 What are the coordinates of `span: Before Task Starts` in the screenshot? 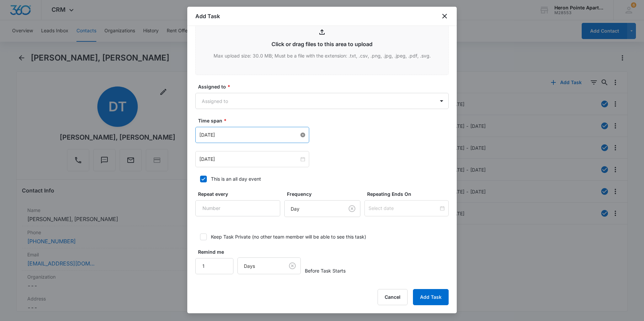 It's located at (325, 270).